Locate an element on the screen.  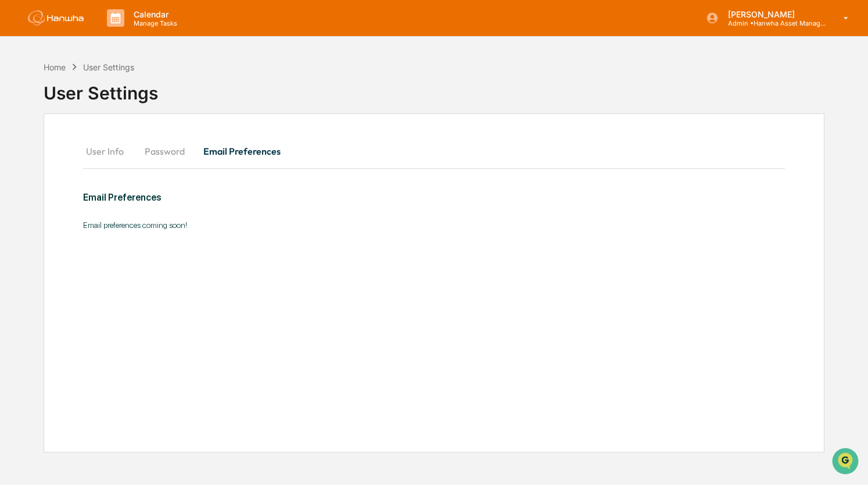
div: We're available if you need us! is located at coordinates (93, 105).